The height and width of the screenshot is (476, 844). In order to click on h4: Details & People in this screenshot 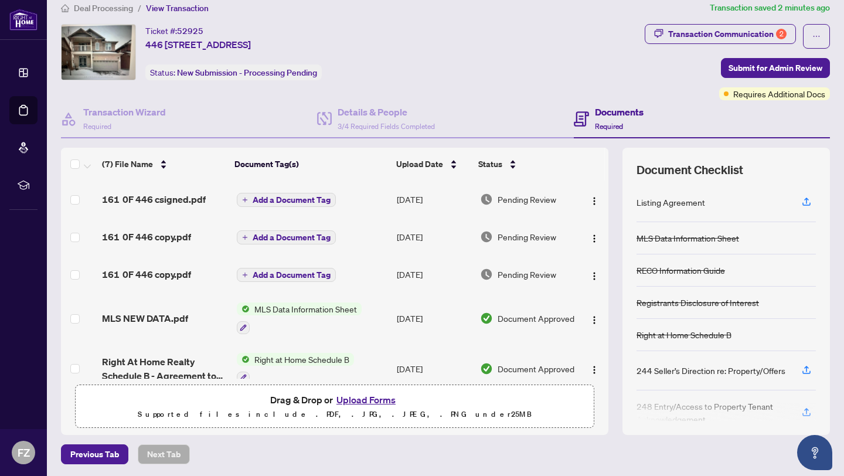, I will do `click(386, 112)`.